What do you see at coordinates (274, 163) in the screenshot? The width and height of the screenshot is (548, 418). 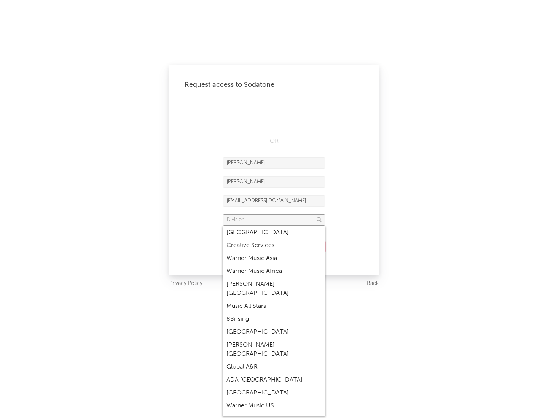 I see `input: First Name` at bounding box center [274, 163].